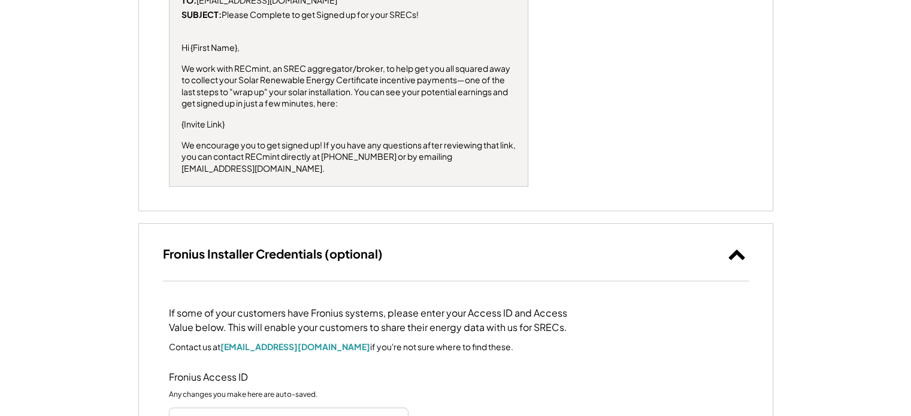 This screenshot has width=911, height=416. Describe the element at coordinates (201, 14) in the screenshot. I see `strong: SUBJECT:` at that location.